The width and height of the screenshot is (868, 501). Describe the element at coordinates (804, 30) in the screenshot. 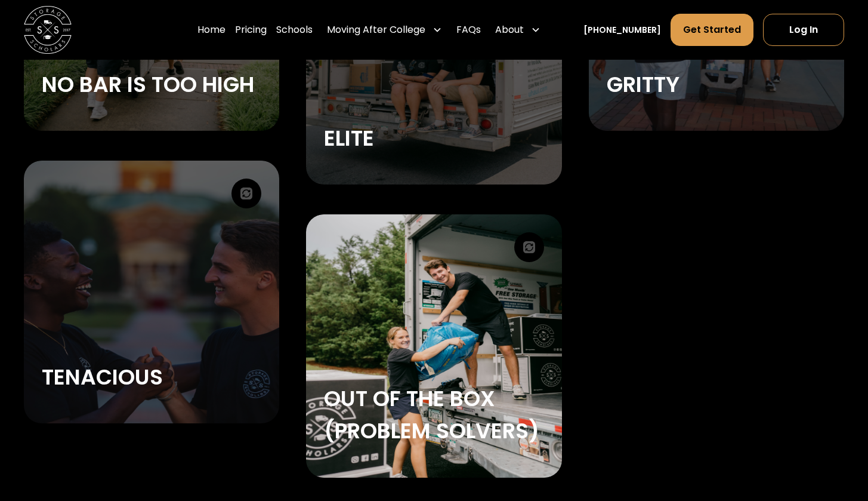

I see `a: Log In` at that location.